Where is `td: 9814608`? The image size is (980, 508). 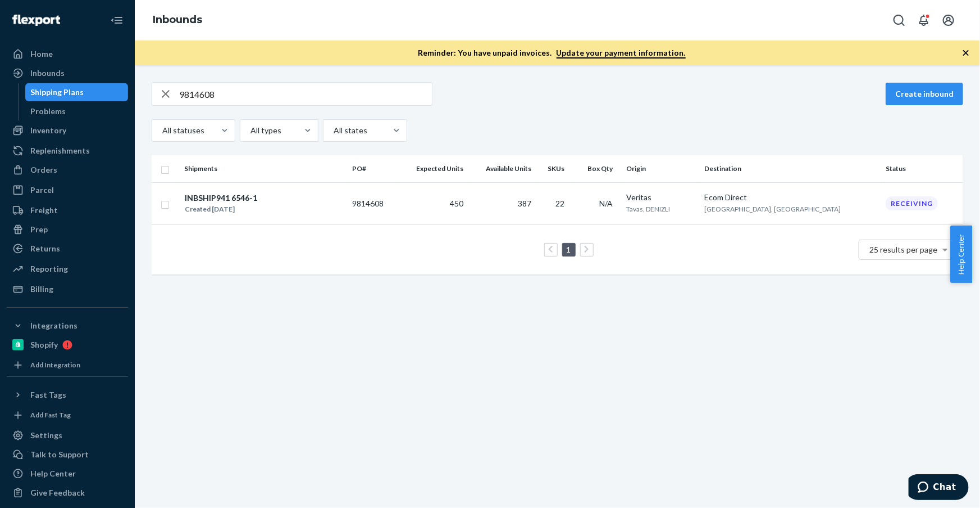
td: 9814608 is located at coordinates (373, 203).